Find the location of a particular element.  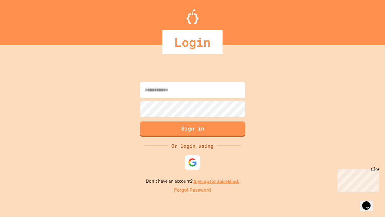

div: Login is located at coordinates (193, 42).